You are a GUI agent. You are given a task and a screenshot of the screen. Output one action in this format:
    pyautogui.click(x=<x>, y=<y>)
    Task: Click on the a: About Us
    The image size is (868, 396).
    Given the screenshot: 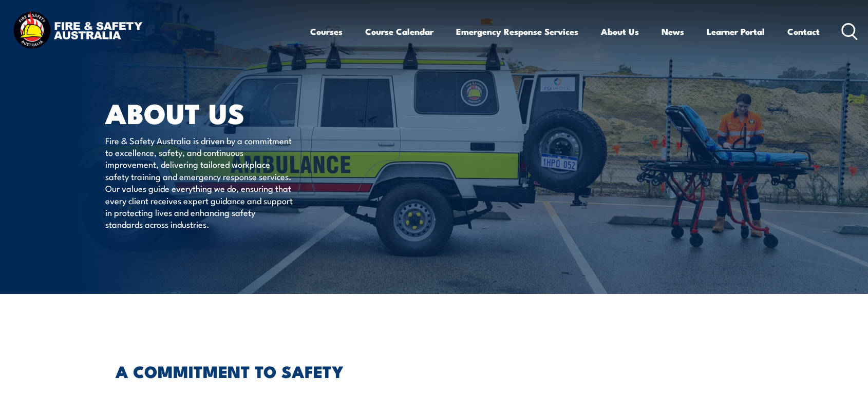 What is the action you would take?
    pyautogui.click(x=620, y=31)
    